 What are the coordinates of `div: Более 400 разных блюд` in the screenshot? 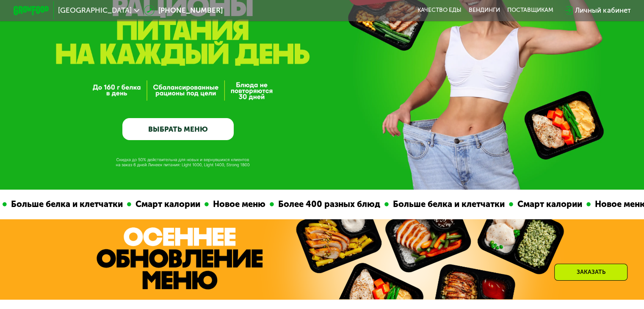 It's located at (282, 204).